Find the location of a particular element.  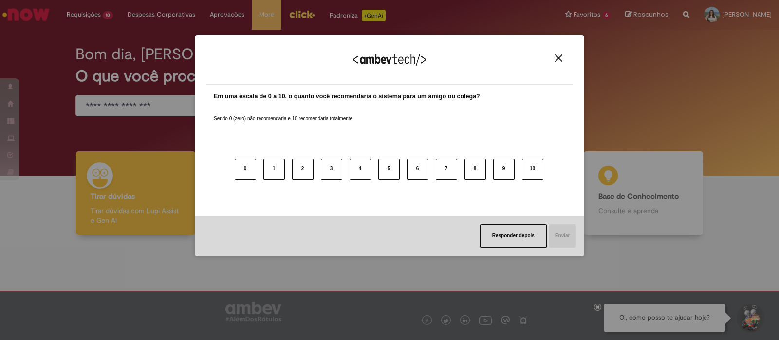

img: Logo Ambevtech is located at coordinates (389, 59).